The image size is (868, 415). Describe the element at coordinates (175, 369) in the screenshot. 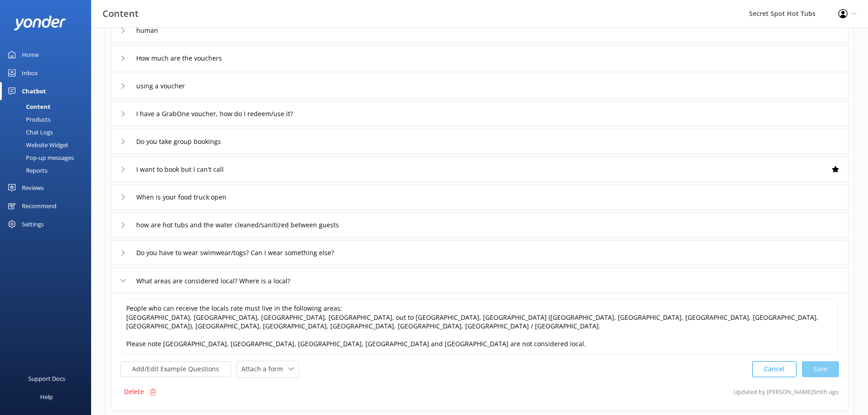

I see `button: Add/Edit Example Questions` at that location.